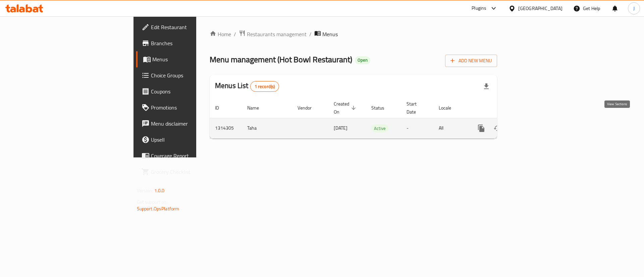 This screenshot has width=644, height=277. Describe the element at coordinates (189, 123) in the screenshot. I see `a: Menu disclaimer` at that location.